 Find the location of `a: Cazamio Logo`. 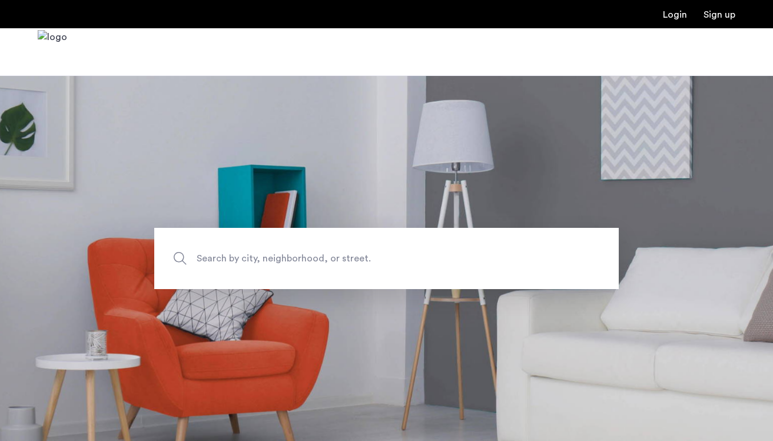

a: Cazamio Logo is located at coordinates (52, 52).